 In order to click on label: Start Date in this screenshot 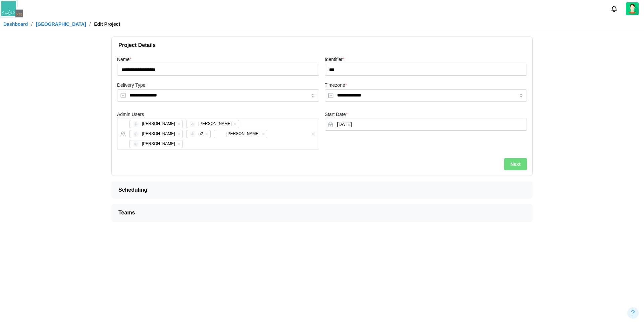, I will do `click(336, 115)`.